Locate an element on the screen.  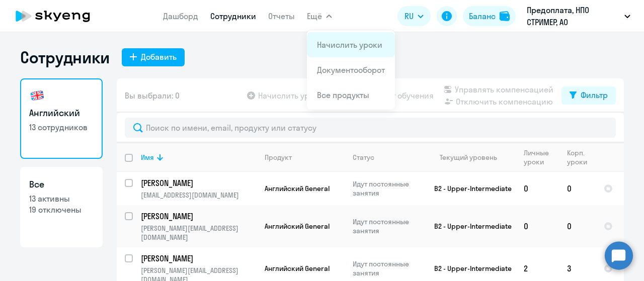
button: Предоплата, НПО СТРИМЕР, АО is located at coordinates (579, 16).